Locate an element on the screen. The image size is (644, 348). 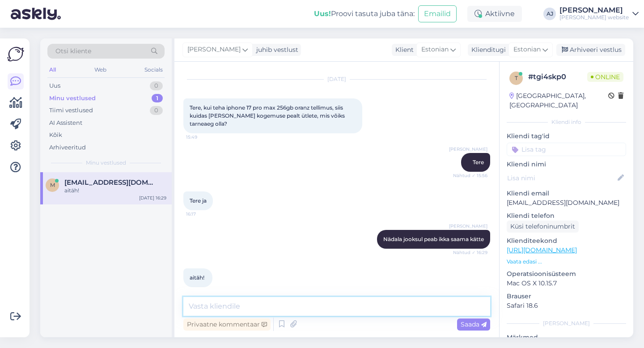
b: Uus! is located at coordinates (322, 13).